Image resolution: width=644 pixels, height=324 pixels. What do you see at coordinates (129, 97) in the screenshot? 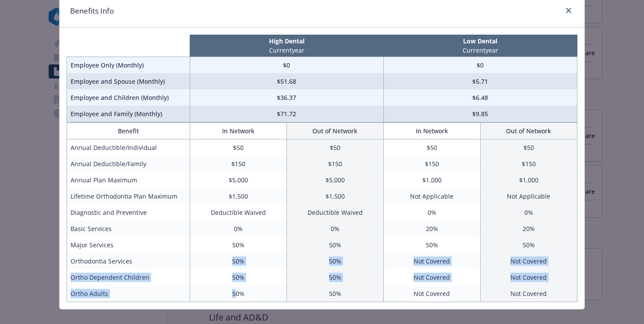
I see `td: Employee and Children (Monthly)` at bounding box center [129, 97].